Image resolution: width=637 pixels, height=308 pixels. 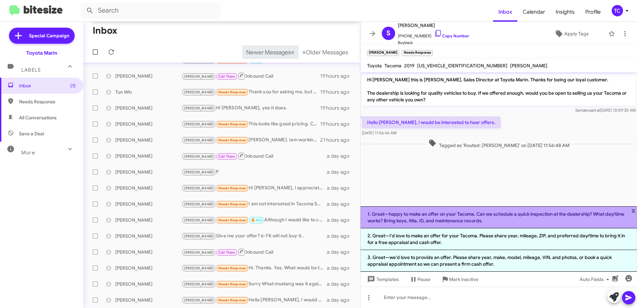 What do you see at coordinates (464, 279) in the screenshot?
I see `span: Mark Inactive` at bounding box center [464, 279].